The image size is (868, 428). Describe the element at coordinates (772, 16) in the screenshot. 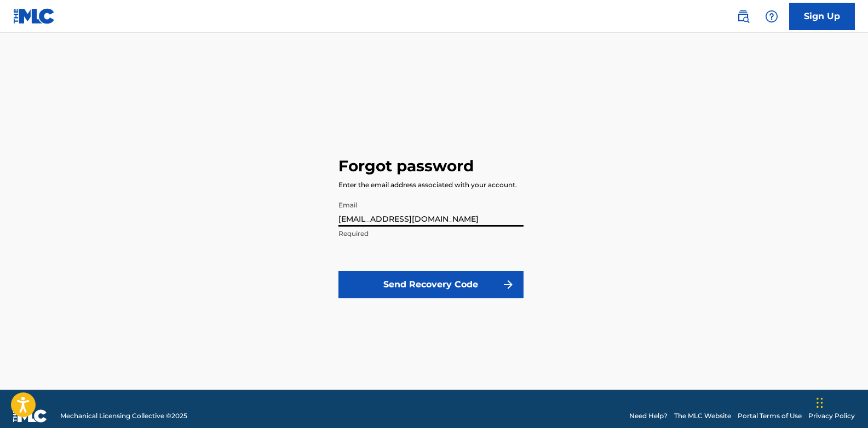

I see `img: help` at that location.